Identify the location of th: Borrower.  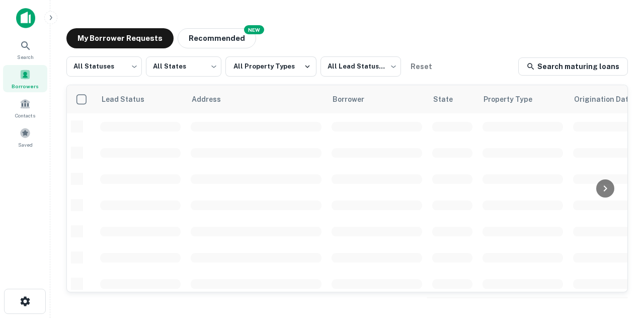
(377, 99).